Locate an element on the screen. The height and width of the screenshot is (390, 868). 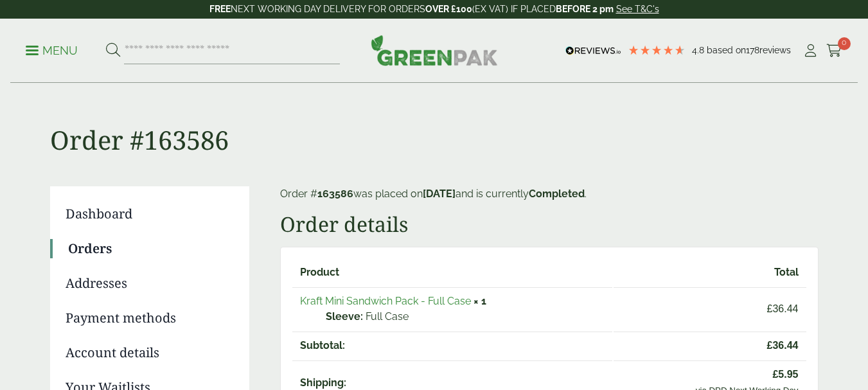
strong: Sleeve: is located at coordinates (344, 317).